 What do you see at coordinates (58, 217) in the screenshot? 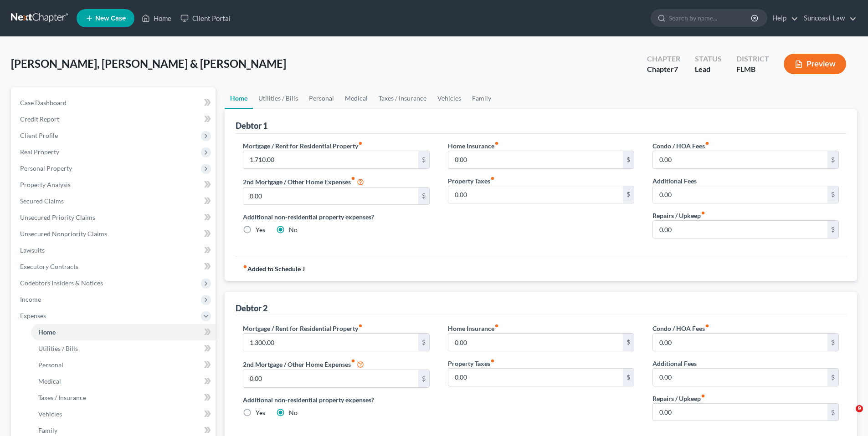
I see `span: Unsecured Priority Claims` at bounding box center [58, 217].